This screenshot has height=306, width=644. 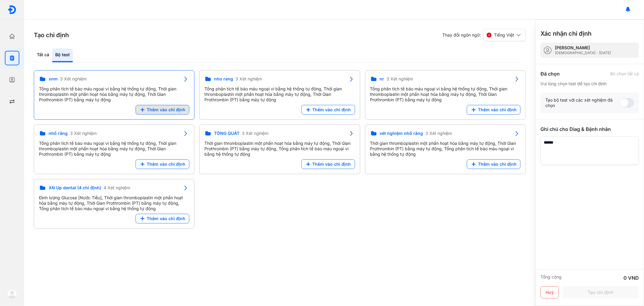 What do you see at coordinates (483, 35) in the screenshot?
I see `div: Thay đổi ngôn ngữ:` at bounding box center [483, 35].